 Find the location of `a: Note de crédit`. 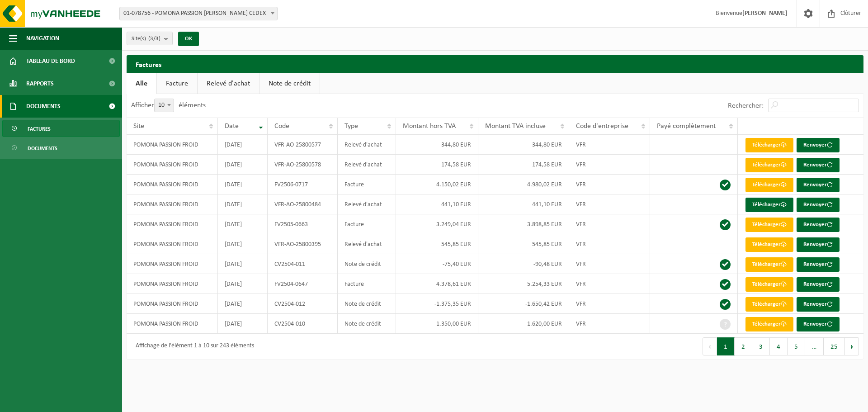

a: Note de crédit is located at coordinates (290, 83).